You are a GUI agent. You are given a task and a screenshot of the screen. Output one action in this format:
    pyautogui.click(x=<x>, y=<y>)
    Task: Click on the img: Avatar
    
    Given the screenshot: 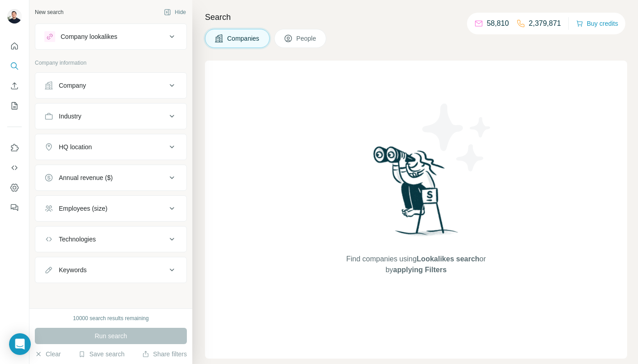 What is the action you would take?
    pyautogui.click(x=14, y=16)
    